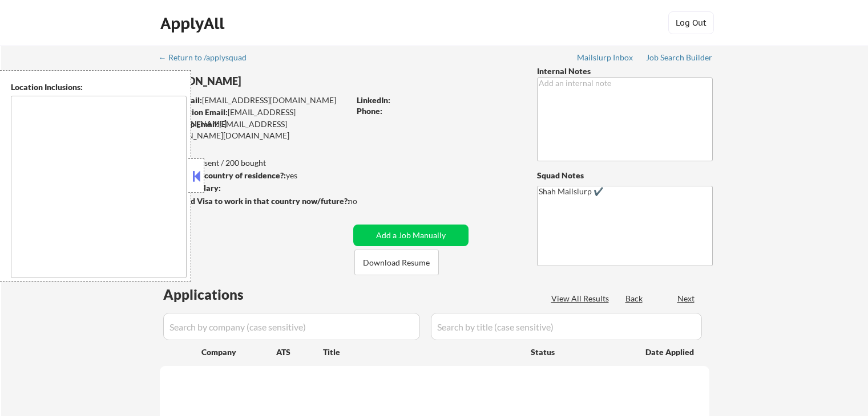 The width and height of the screenshot is (868, 416). I want to click on button: Download Resume, so click(397, 262).